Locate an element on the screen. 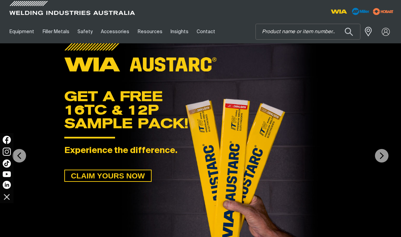 The image size is (401, 237). span: CLAIM YOURS NOW is located at coordinates (108, 176).